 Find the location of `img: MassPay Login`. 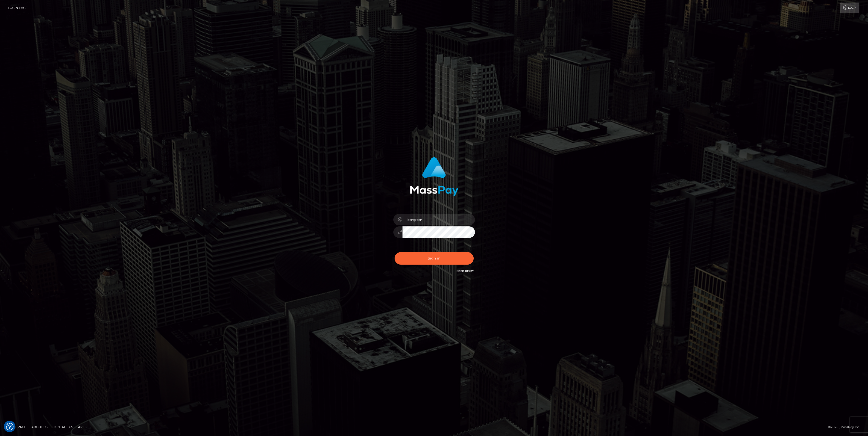

img: MassPay Login is located at coordinates (434, 177).